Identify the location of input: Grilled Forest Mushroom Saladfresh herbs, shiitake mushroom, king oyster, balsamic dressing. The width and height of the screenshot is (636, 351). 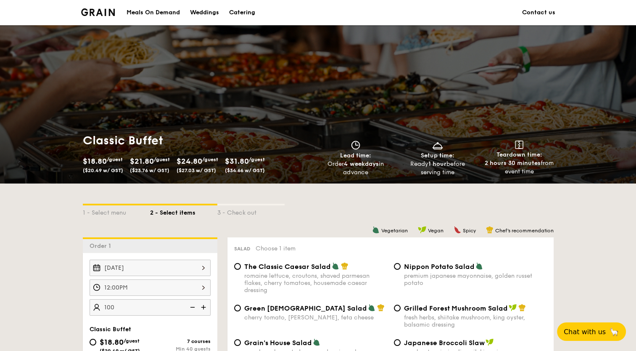
(397, 308).